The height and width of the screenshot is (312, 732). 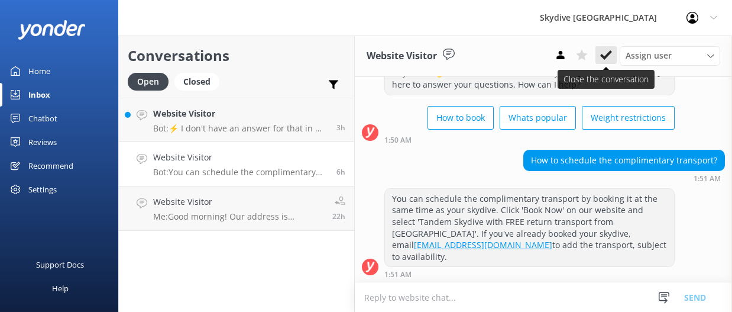 What do you see at coordinates (529, 228) in the screenshot?
I see `div: You can schedule the complimentary transport by booking it at the same time as your skydive. Clic...` at bounding box center [529, 228].